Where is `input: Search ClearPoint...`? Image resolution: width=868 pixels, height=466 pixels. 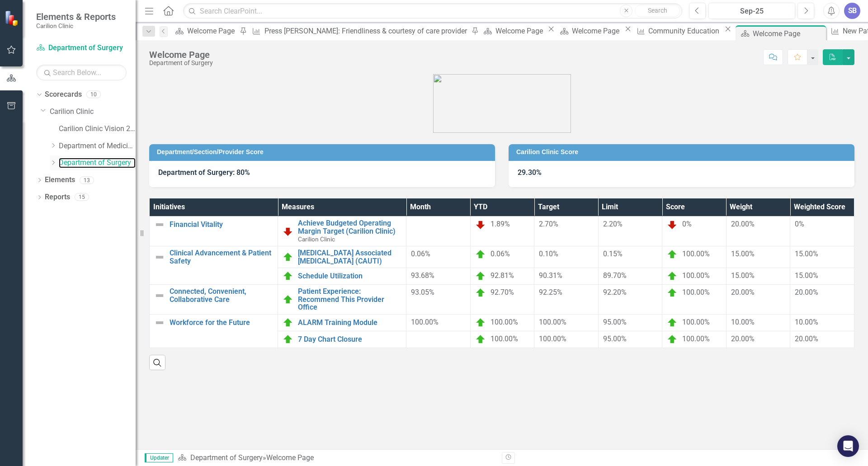 input: Search ClearPoint... is located at coordinates (433, 11).